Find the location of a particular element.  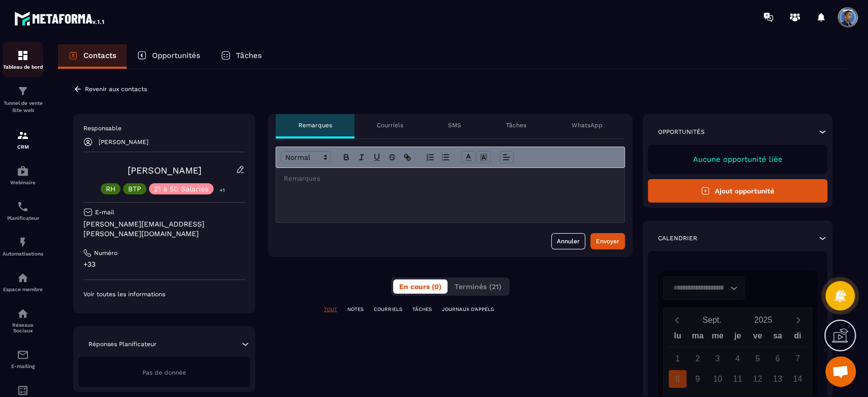

p: Automatisations is located at coordinates (23, 254).